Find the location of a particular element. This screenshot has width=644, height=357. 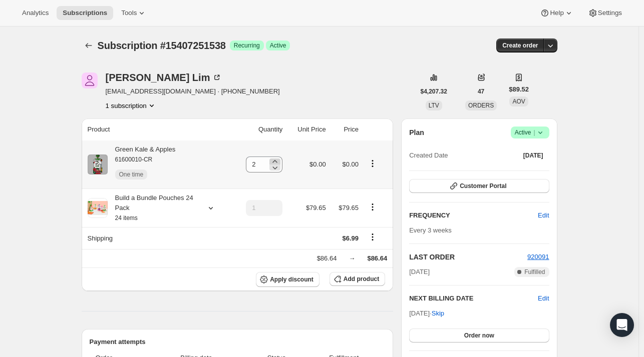

div: Green Kale & Apples is located at coordinates (142, 164).